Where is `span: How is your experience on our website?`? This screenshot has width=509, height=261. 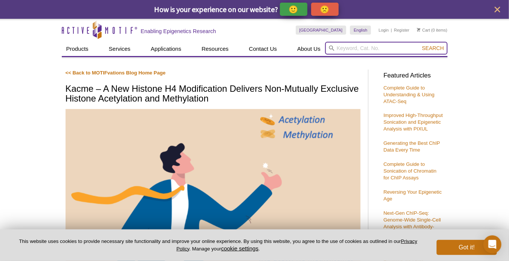 span: How is your experience on our website? is located at coordinates (216, 9).